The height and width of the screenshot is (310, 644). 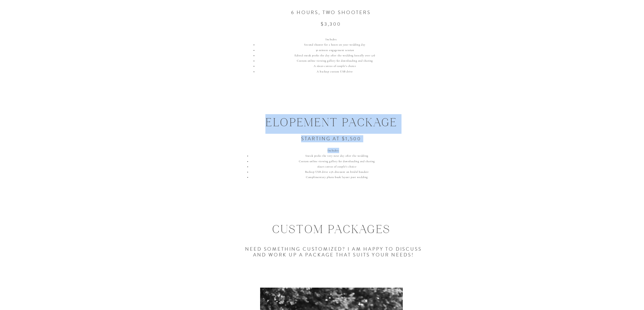 What do you see at coordinates (331, 230) in the screenshot?
I see `h1: Custom packages` at bounding box center [331, 230].